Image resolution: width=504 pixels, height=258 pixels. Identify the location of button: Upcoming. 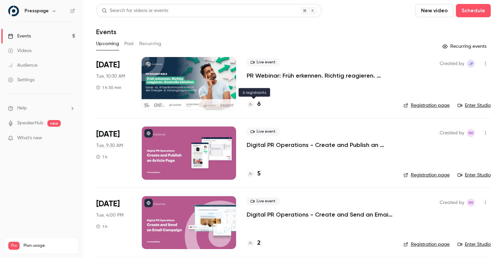
(107, 44).